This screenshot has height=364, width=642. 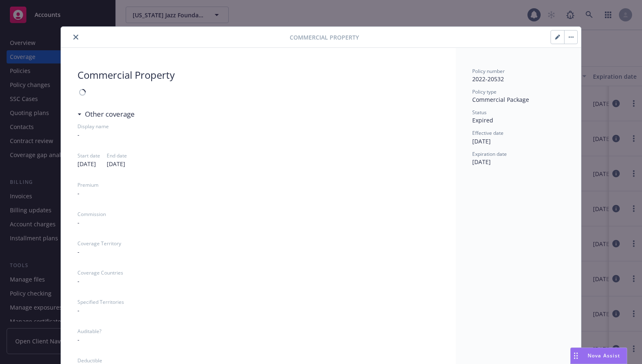 What do you see at coordinates (501, 99) in the screenshot?
I see `span: Commercial Package` at bounding box center [501, 99].